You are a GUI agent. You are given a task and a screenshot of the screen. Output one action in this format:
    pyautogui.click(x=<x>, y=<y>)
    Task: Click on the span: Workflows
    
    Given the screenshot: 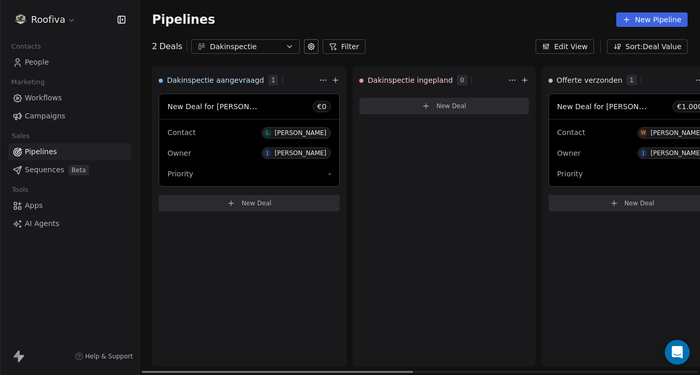 What is the action you would take?
    pyautogui.click(x=43, y=98)
    